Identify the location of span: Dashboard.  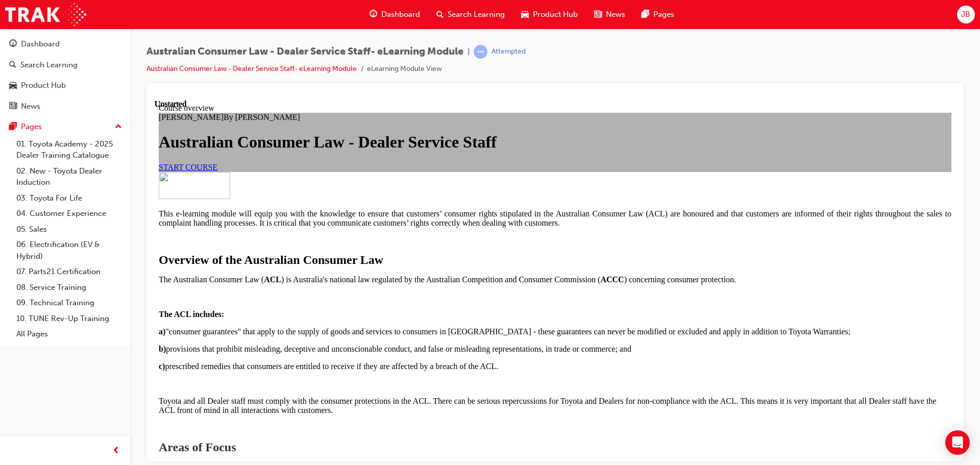
(401, 14).